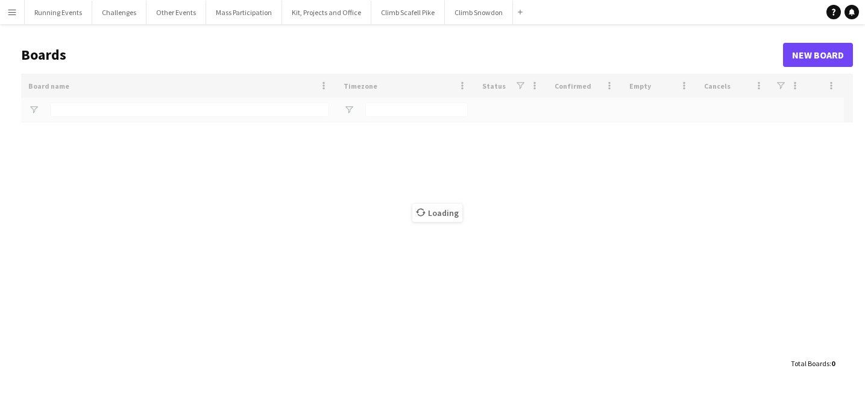 The width and height of the screenshot is (865, 418). What do you see at coordinates (833, 363) in the screenshot?
I see `span: 0` at bounding box center [833, 363].